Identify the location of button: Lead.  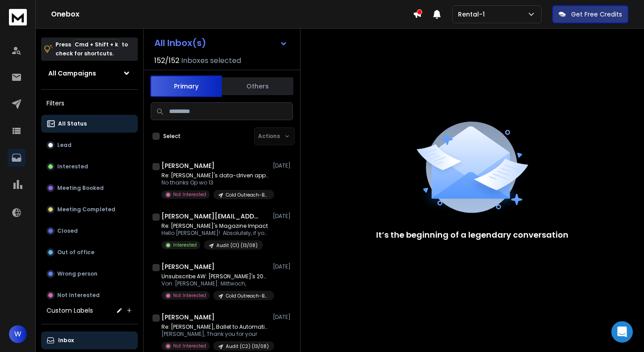
(89, 145).